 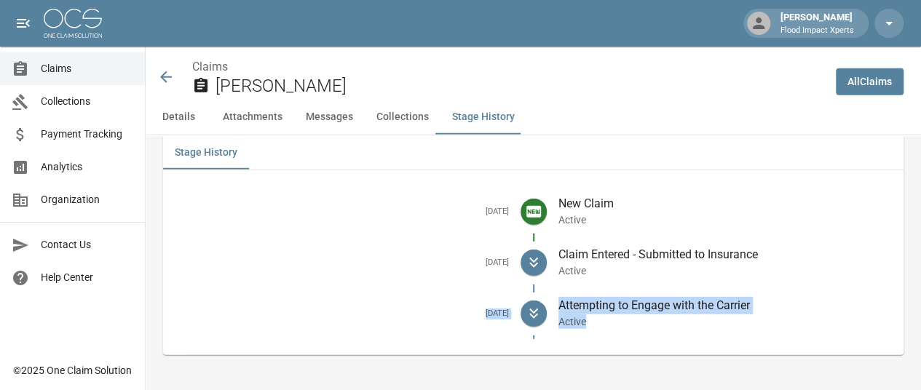 I want to click on span: Organization, so click(x=87, y=200).